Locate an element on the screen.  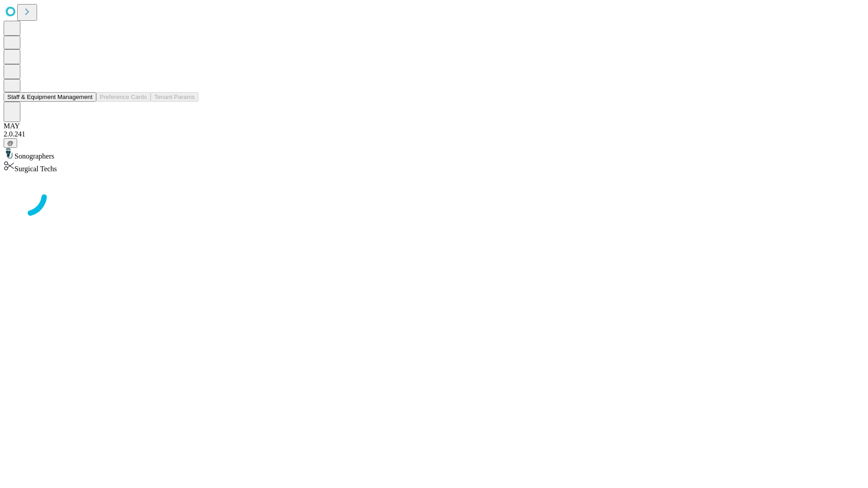
button: Tenant Params is located at coordinates (175, 97).